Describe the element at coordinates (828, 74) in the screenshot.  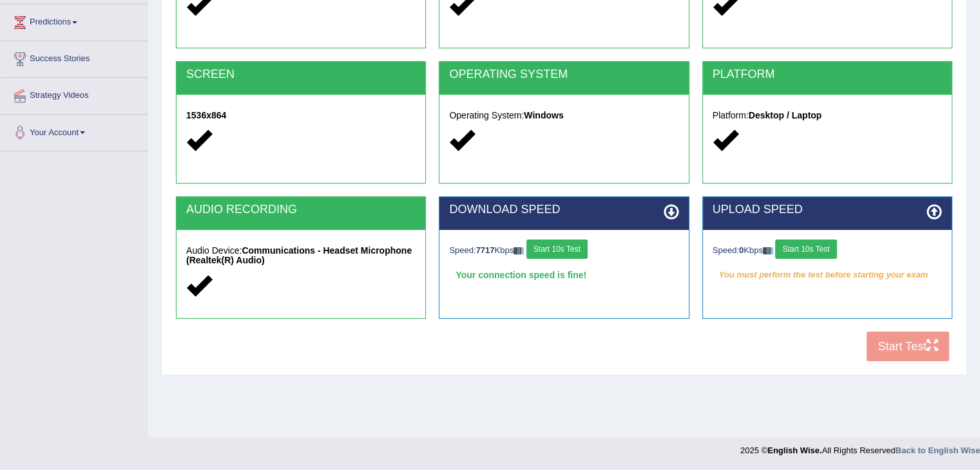
I see `h2: PLATFORM` at that location.